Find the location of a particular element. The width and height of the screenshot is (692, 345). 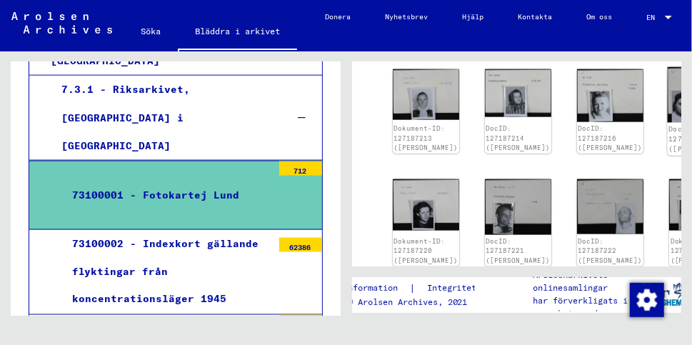

div: Ändra samtycke is located at coordinates (646, 299).